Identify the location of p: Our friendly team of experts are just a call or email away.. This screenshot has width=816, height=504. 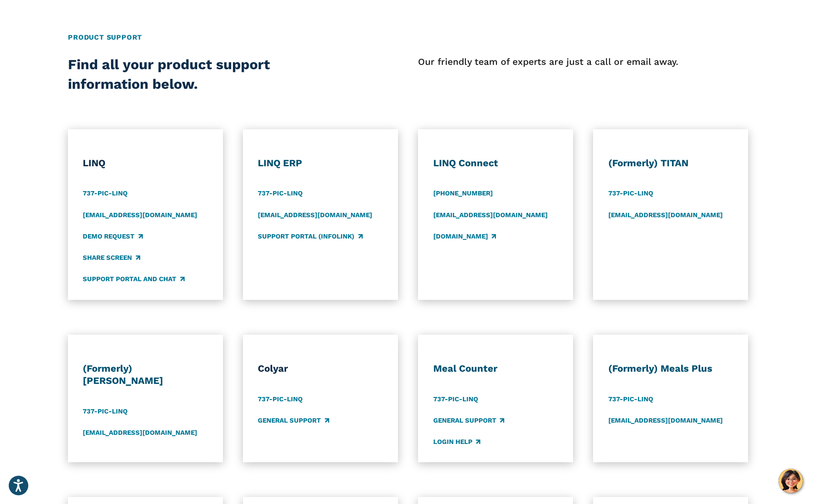
(583, 62).